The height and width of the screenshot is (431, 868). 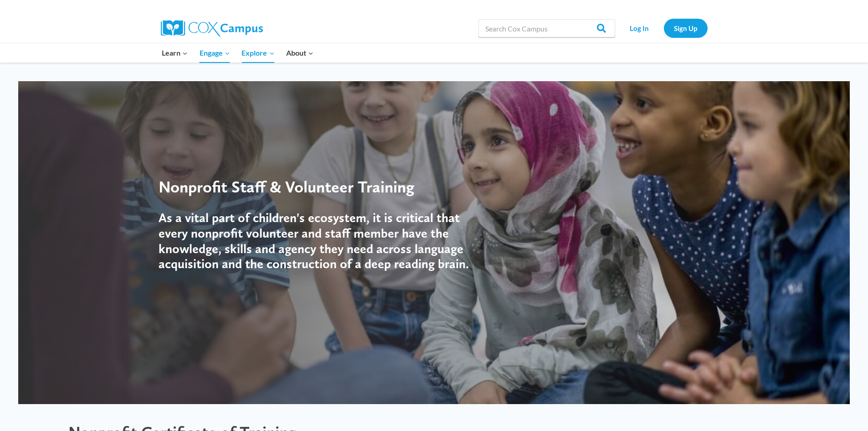 What do you see at coordinates (214, 53) in the screenshot?
I see `span: Engage` at bounding box center [214, 53].